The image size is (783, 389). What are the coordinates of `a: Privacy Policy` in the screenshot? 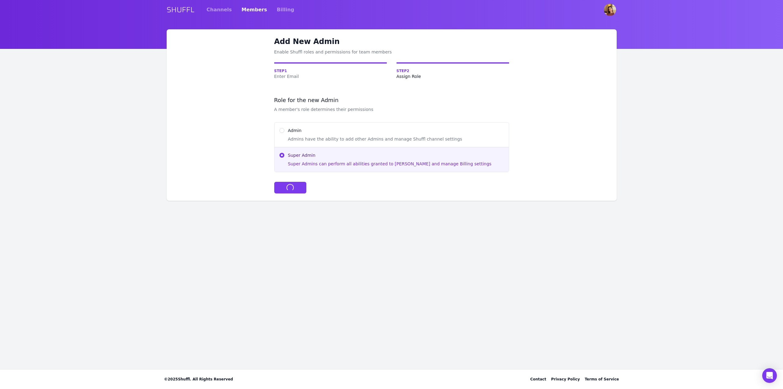 It's located at (565, 379).